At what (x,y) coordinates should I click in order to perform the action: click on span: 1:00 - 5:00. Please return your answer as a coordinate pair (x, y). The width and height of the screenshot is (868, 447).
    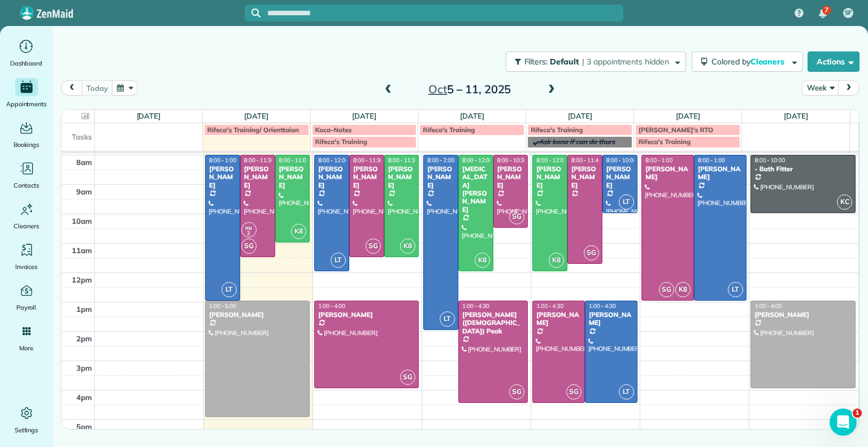
    Looking at the image, I should click on (222, 306).